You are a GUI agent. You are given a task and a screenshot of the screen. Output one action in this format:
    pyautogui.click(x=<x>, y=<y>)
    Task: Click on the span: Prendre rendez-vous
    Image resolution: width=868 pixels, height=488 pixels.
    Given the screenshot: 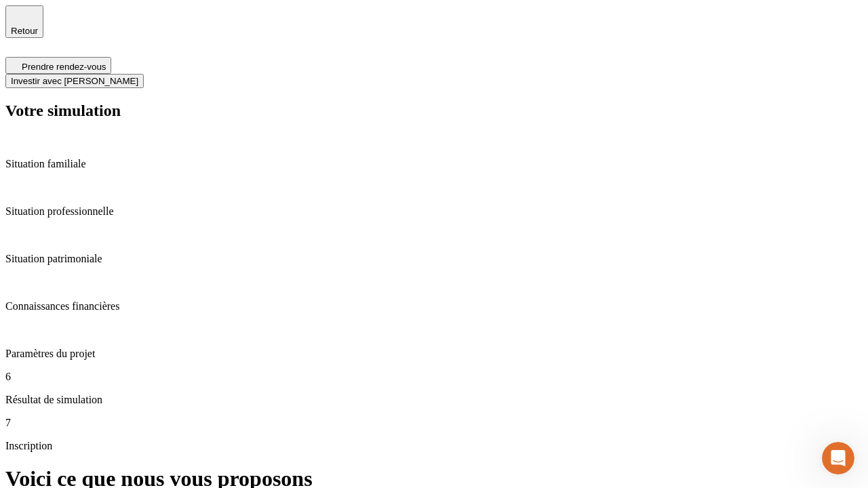 What is the action you would take?
    pyautogui.click(x=64, y=67)
    